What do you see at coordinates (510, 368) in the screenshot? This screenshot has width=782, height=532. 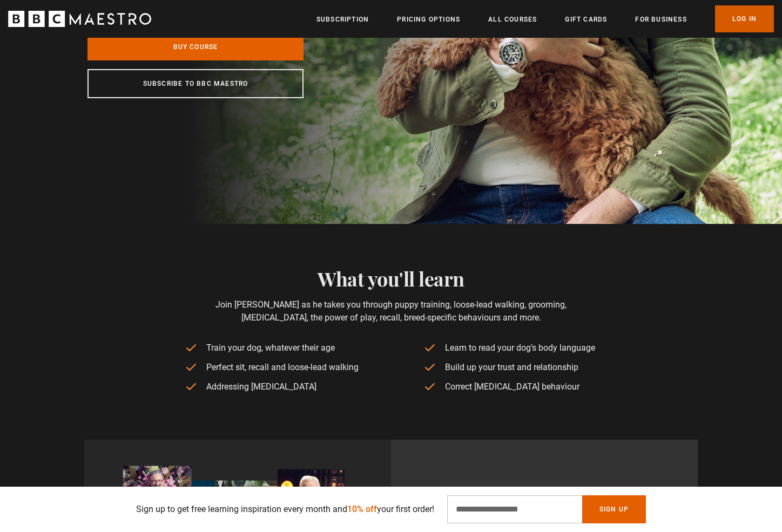 I see `li: Build up your trust and relationship` at bounding box center [510, 368].